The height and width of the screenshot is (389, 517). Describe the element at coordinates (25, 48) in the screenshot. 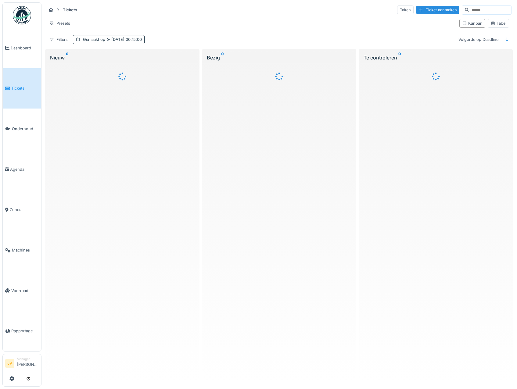

I see `span: Dashboard` at that location.